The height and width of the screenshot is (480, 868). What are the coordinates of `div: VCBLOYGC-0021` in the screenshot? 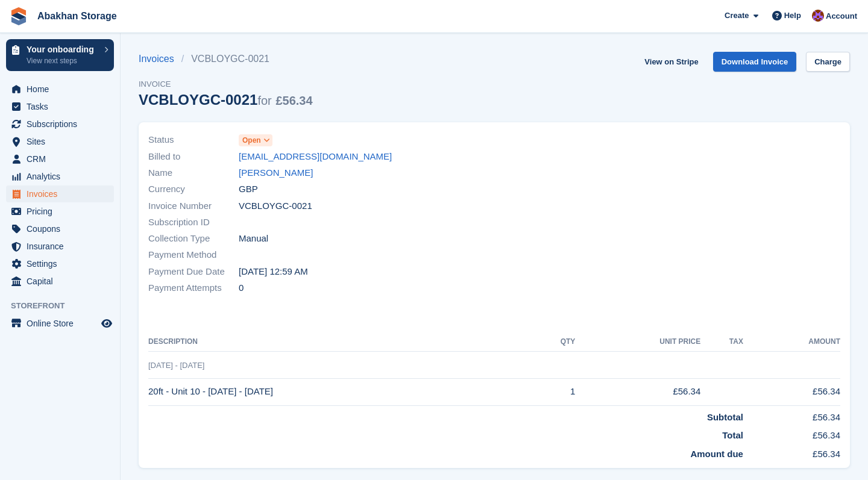 It's located at (226, 99).